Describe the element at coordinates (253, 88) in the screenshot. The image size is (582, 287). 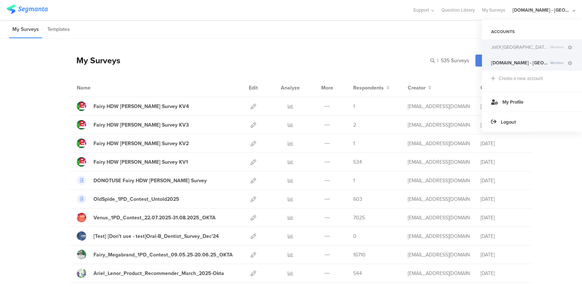
I see `div: Edit` at that location.